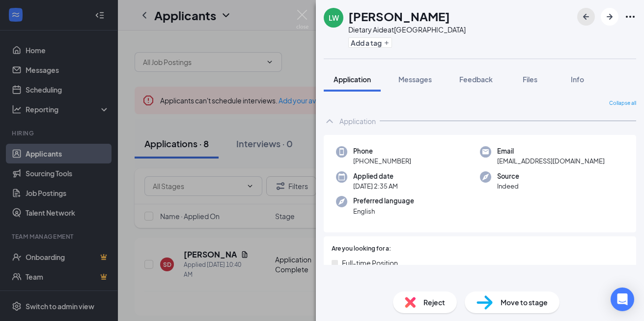 The height and width of the screenshot is (321, 644). What do you see at coordinates (358, 121) in the screenshot?
I see `div: Application` at bounding box center [358, 121].